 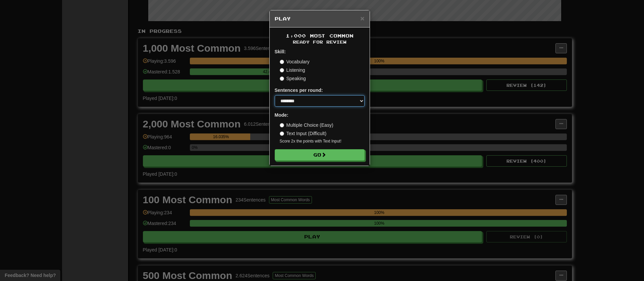 I want to click on h5: Play, so click(x=320, y=19).